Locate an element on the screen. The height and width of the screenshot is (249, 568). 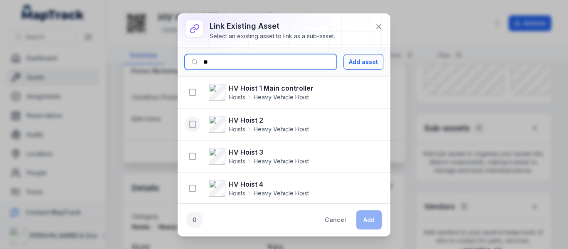
h3: Link existing asset is located at coordinates (272, 26).